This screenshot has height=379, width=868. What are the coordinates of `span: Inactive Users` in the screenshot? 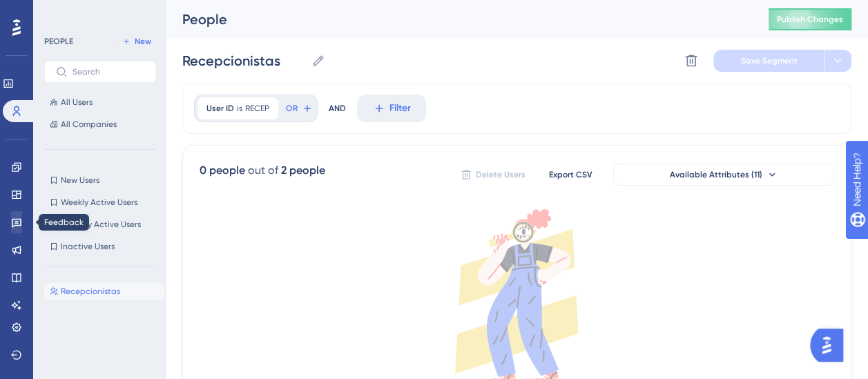 It's located at (88, 247).